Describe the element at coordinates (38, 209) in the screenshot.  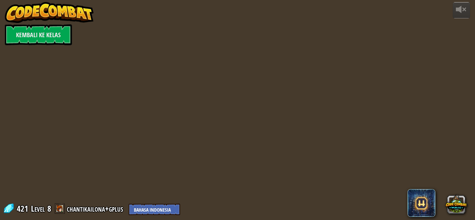
I see `span: Level` at that location.